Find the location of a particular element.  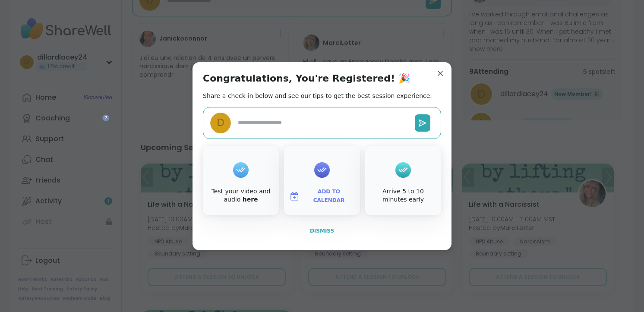

button: Add to Calendar is located at coordinates (322, 196).